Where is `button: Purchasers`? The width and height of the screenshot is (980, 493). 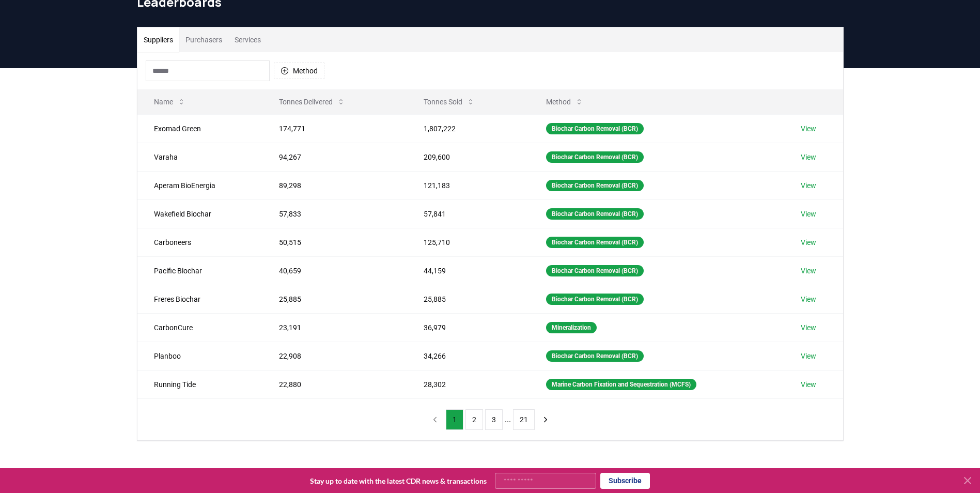 button: Purchasers is located at coordinates (203, 40).